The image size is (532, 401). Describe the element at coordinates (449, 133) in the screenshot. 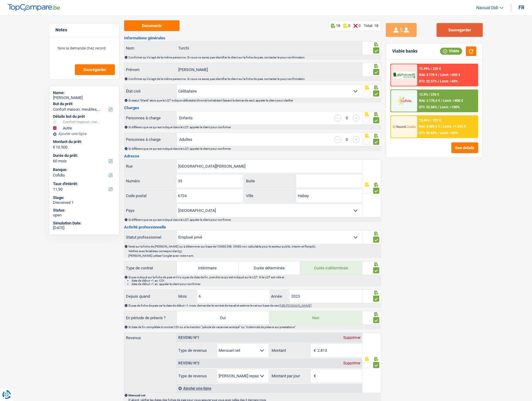

I see `span: Limit: <65%` at that location.